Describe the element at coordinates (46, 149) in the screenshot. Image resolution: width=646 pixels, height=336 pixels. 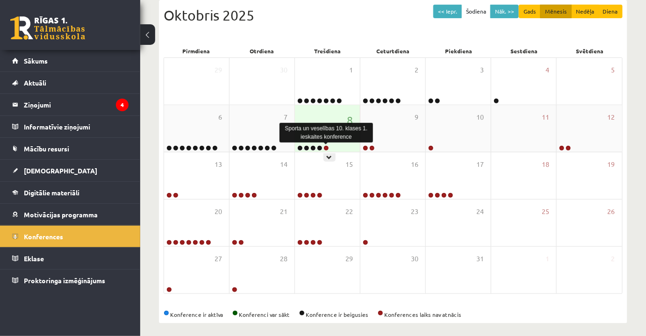
I see `span: Mācību resursi` at that location.